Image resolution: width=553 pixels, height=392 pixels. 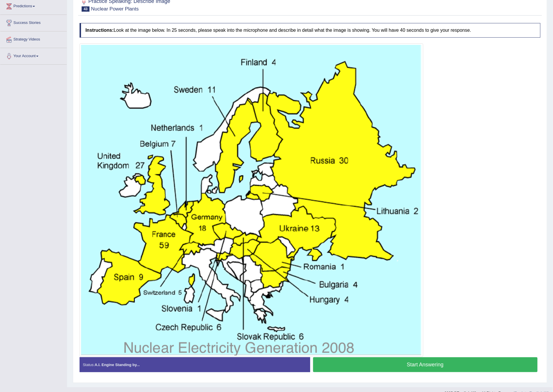 I want to click on div: Status:, so click(x=195, y=365).